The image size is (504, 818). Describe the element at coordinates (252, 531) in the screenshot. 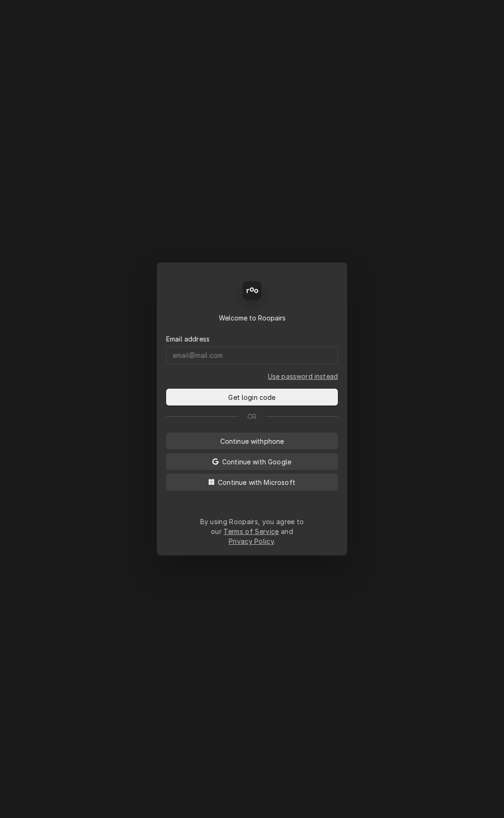

I see `div: By using Roopairs, you agree to our and .` at that location.